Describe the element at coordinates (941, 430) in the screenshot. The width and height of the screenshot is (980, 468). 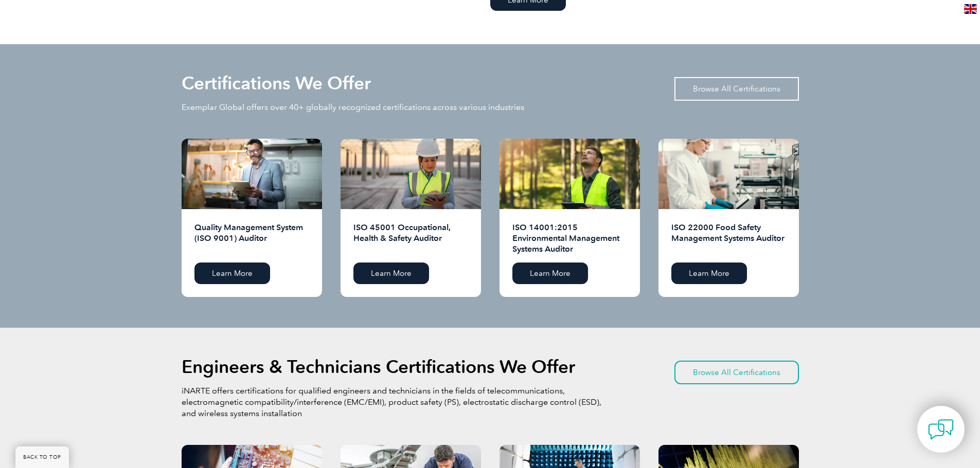
I see `img: contact-chat.png` at that location.